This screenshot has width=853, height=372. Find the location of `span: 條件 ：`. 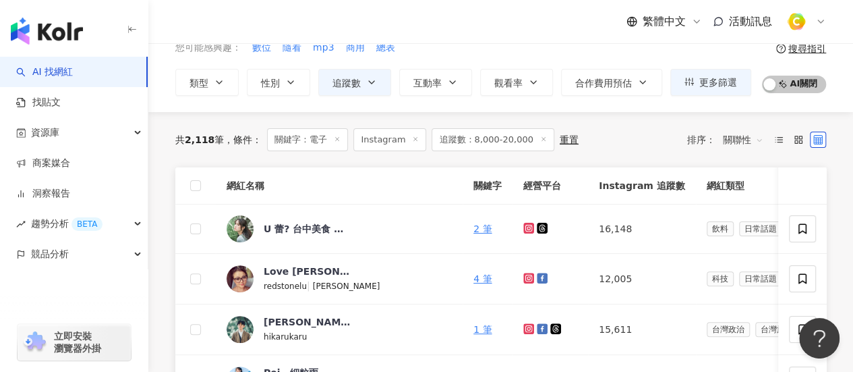

span: 條件 ： is located at coordinates (243, 140).